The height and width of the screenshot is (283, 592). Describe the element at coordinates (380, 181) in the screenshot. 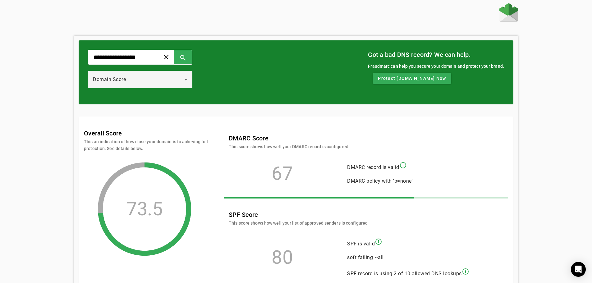

I see `span: DMARC policy with 'p=none'` at that location.